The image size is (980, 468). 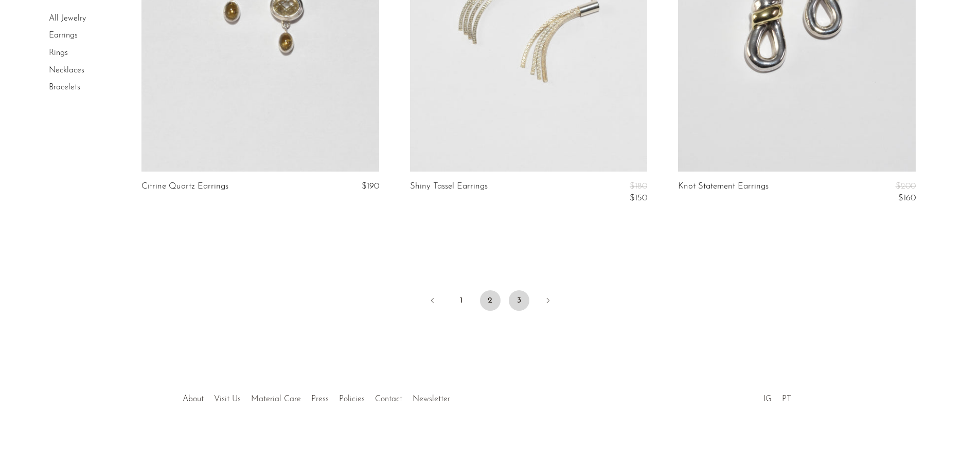 I want to click on ul: Quick links, so click(x=317, y=397).